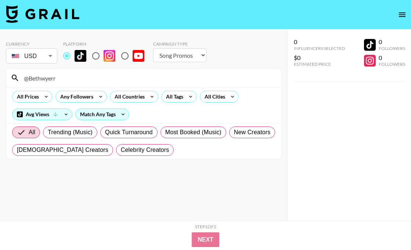 This screenshot has width=411, height=250. Describe the element at coordinates (43, 14) in the screenshot. I see `img: Grail Talent` at that location.